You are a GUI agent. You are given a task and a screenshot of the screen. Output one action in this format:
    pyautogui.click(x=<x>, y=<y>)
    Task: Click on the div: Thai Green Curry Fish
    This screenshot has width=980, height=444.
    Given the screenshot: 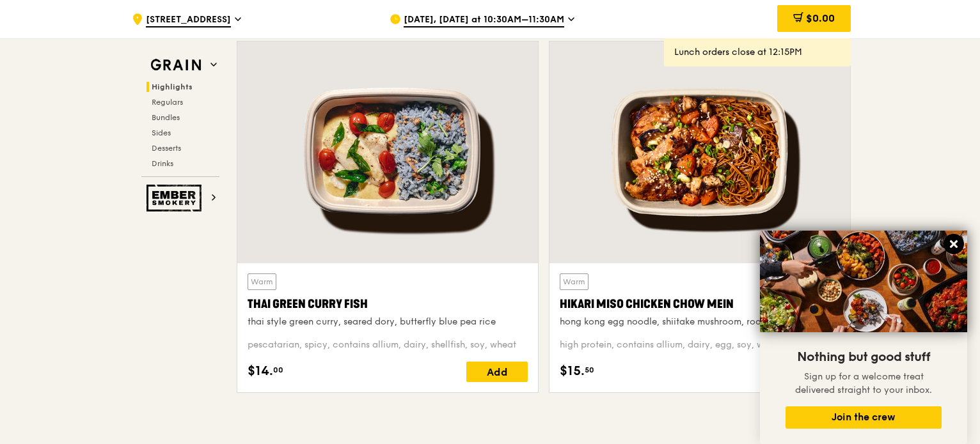 What is the action you would take?
    pyautogui.click(x=388, y=305)
    